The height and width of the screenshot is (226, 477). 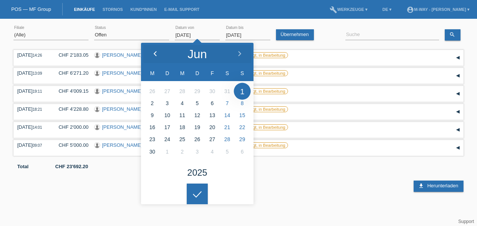 I want to click on div: 2025, so click(x=197, y=173).